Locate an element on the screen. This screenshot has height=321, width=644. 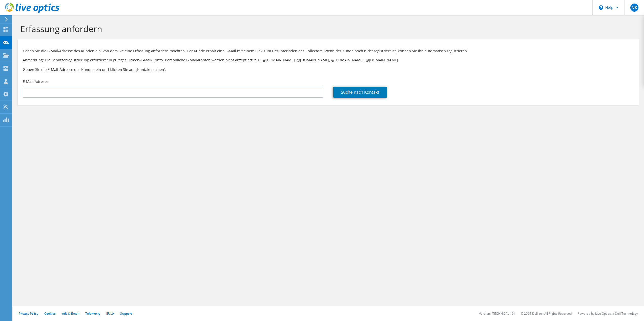
span: NK is located at coordinates (635, 8).